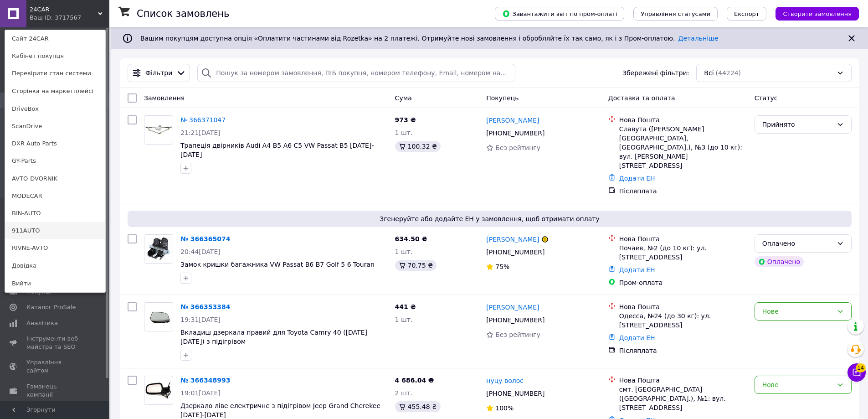 The width and height of the screenshot is (868, 419). I want to click on a: 911AUTO, so click(55, 230).